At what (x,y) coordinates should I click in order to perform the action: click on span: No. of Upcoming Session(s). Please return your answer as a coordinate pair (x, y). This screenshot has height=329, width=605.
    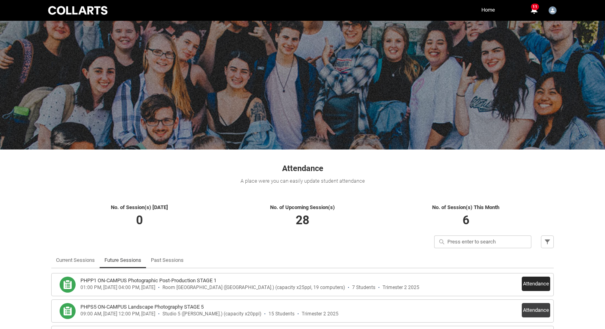
    Looking at the image, I should click on (302, 207).